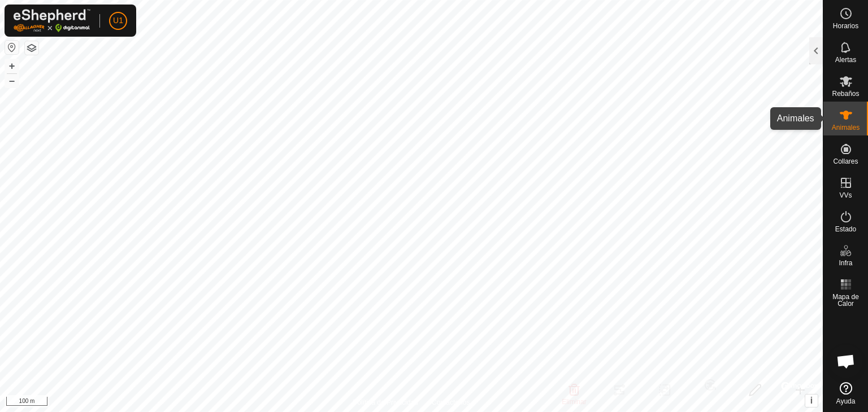 This screenshot has height=412, width=868. Describe the element at coordinates (118, 21) in the screenshot. I see `span: U1` at that location.